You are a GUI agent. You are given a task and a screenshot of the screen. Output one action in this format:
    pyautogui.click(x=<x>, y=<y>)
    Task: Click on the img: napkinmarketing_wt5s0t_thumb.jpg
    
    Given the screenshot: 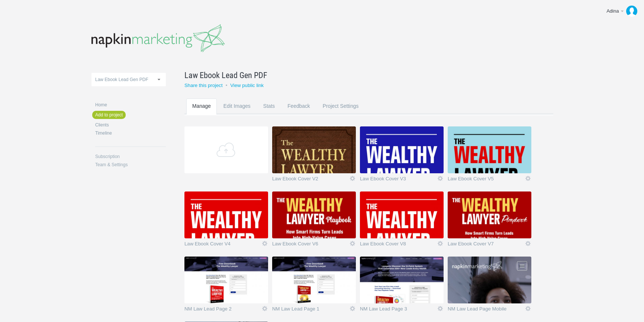 What is the action you would take?
    pyautogui.click(x=402, y=150)
    